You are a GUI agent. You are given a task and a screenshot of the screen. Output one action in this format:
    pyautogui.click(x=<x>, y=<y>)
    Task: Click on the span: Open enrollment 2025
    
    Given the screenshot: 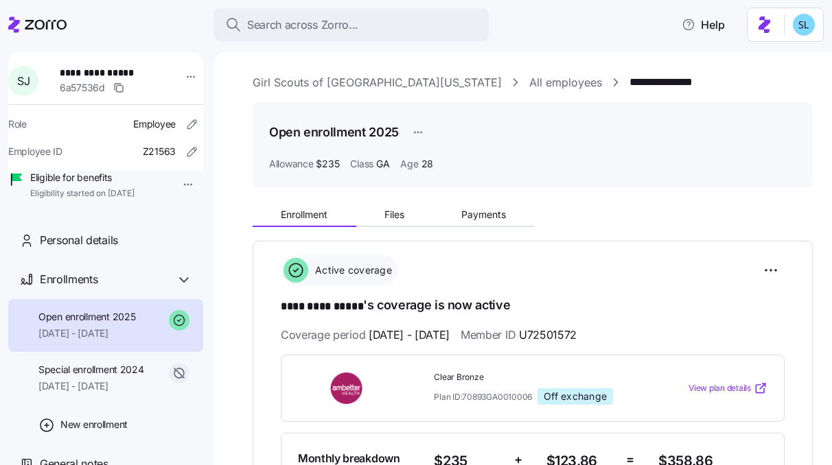 What is the action you would take?
    pyautogui.click(x=86, y=317)
    